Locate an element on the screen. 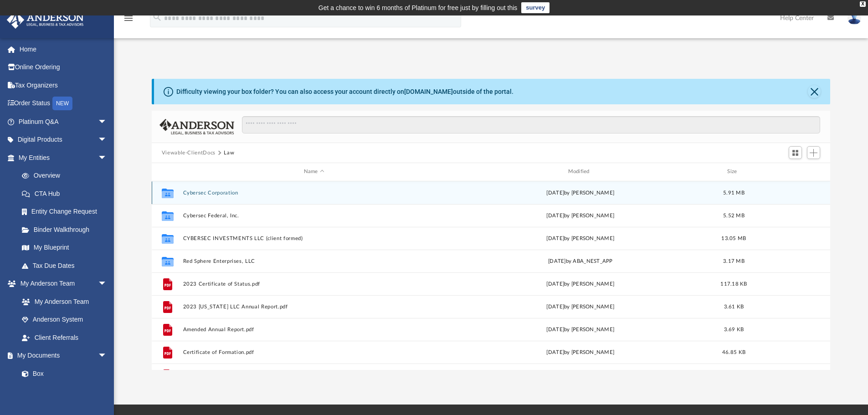 The width and height of the screenshot is (868, 415). button: Law is located at coordinates (229, 153).